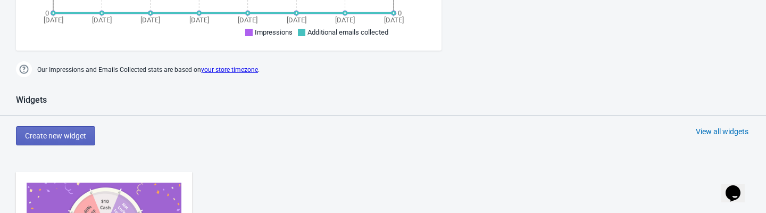 Image resolution: width=766 pixels, height=213 pixels. I want to click on a: your store timezone, so click(229, 70).